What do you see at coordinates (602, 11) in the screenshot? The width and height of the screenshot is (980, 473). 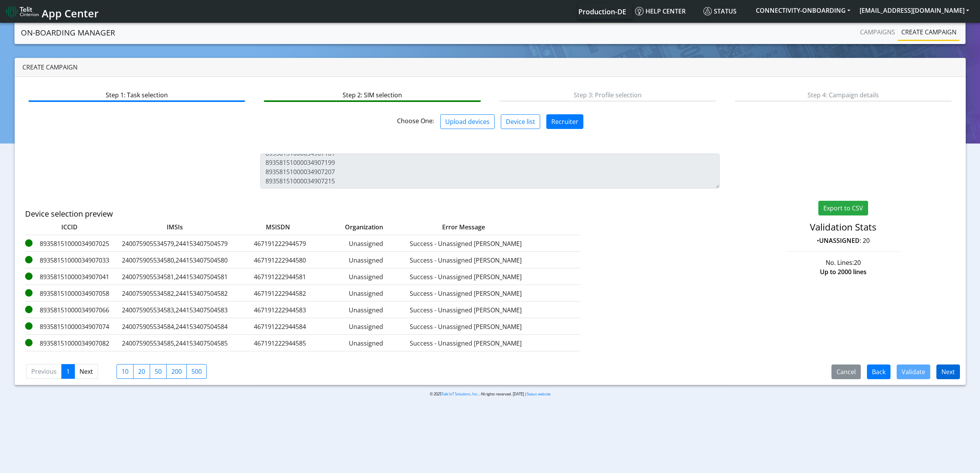 I see `a: Your current platform instance` at bounding box center [602, 11].